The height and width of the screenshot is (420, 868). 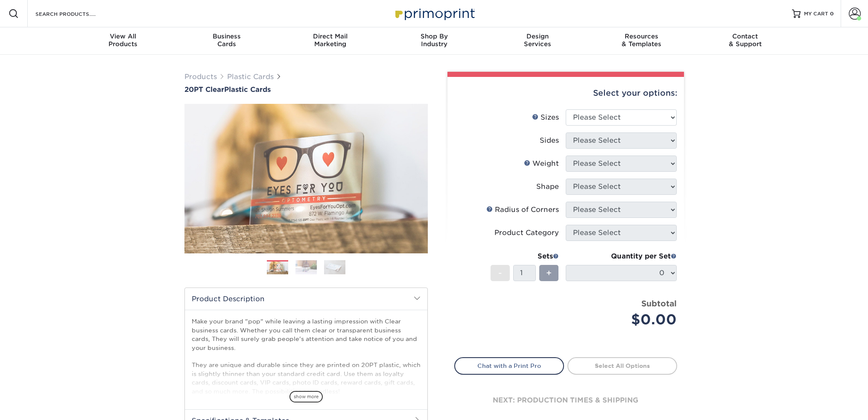 What do you see at coordinates (541, 164) in the screenshot?
I see `div: Weight` at bounding box center [541, 164].